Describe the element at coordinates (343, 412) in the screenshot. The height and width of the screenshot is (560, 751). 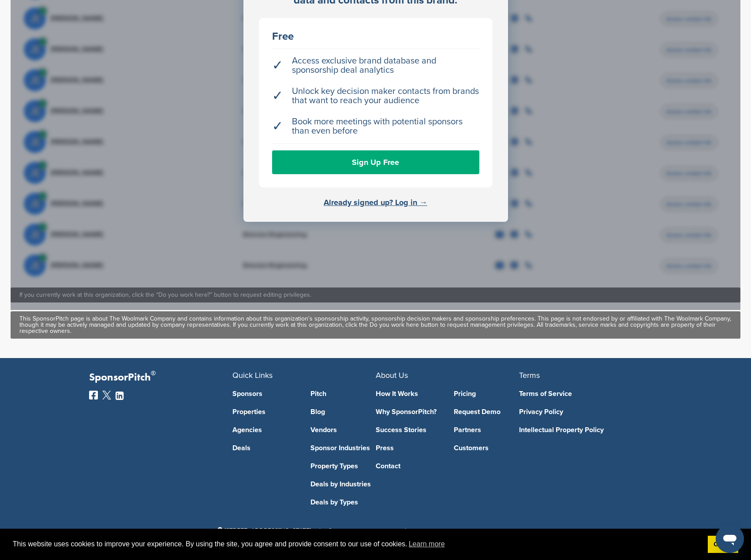
I see `a: Blog` at that location.